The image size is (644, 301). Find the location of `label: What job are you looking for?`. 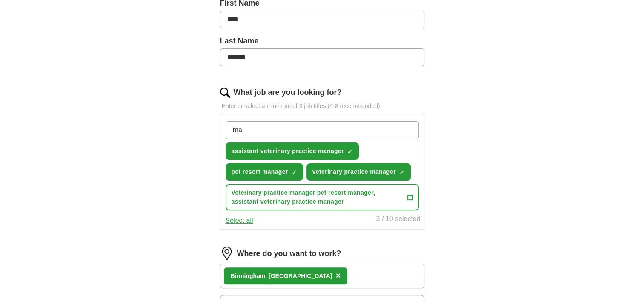

label: What job are you looking for? is located at coordinates (288, 92).